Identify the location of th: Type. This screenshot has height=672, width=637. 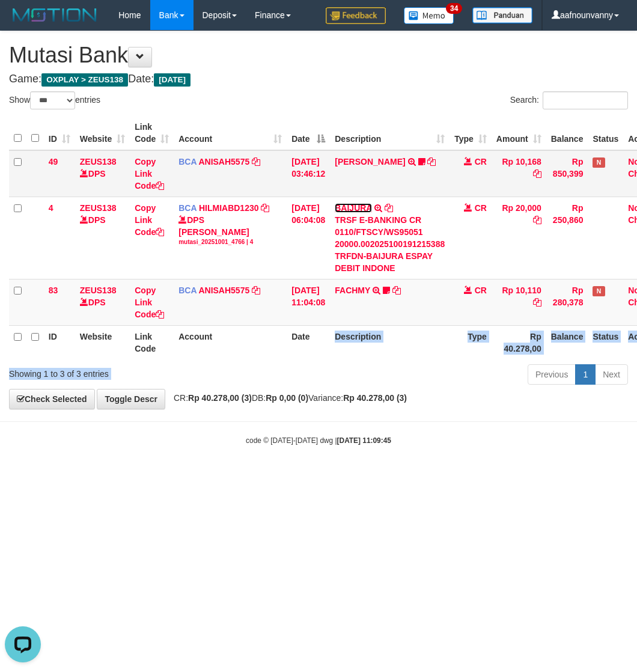
(471, 342).